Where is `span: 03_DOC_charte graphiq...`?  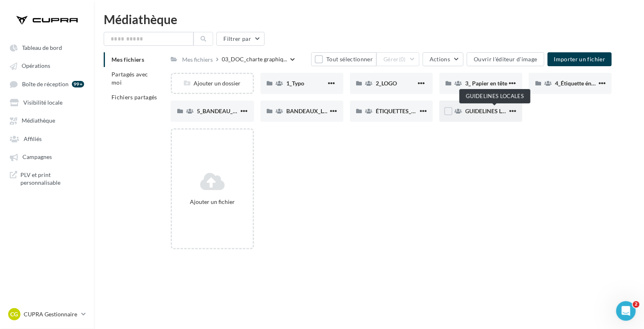 span: 03_DOC_charte graphiq... is located at coordinates (254, 59).